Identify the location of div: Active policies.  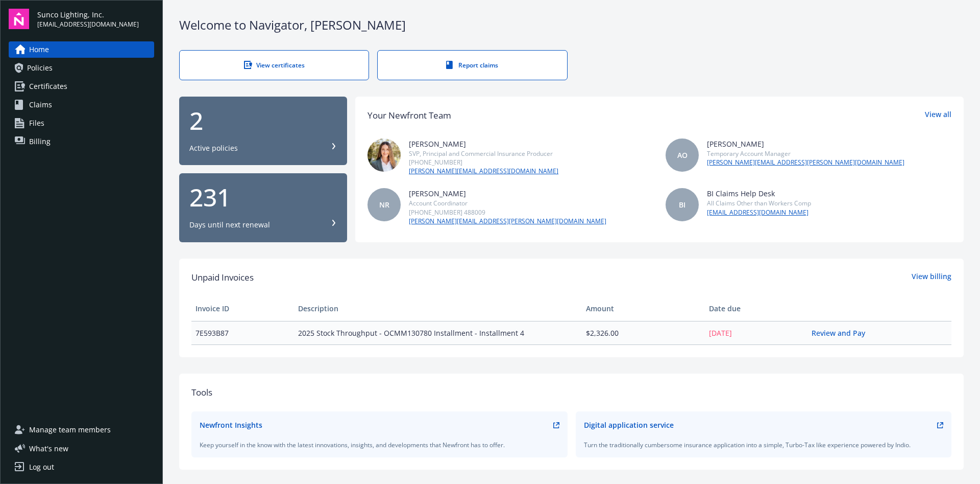
(213, 148).